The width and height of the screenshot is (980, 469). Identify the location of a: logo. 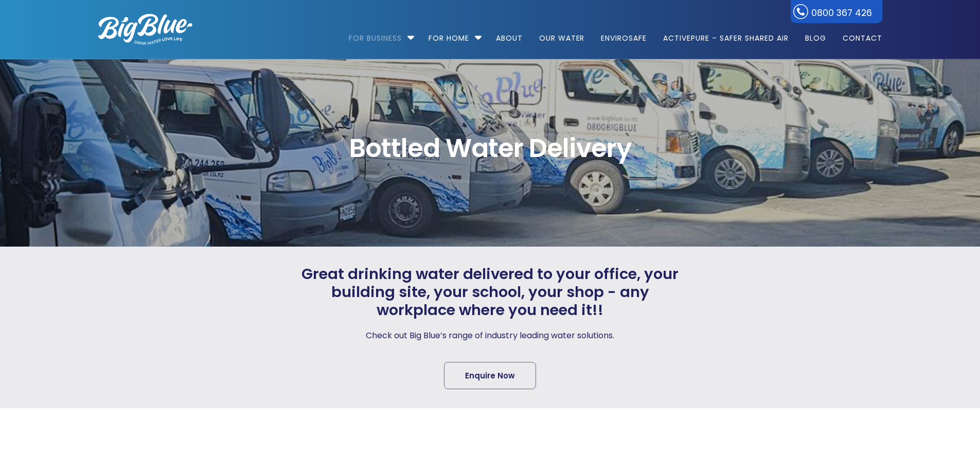
(145, 29).